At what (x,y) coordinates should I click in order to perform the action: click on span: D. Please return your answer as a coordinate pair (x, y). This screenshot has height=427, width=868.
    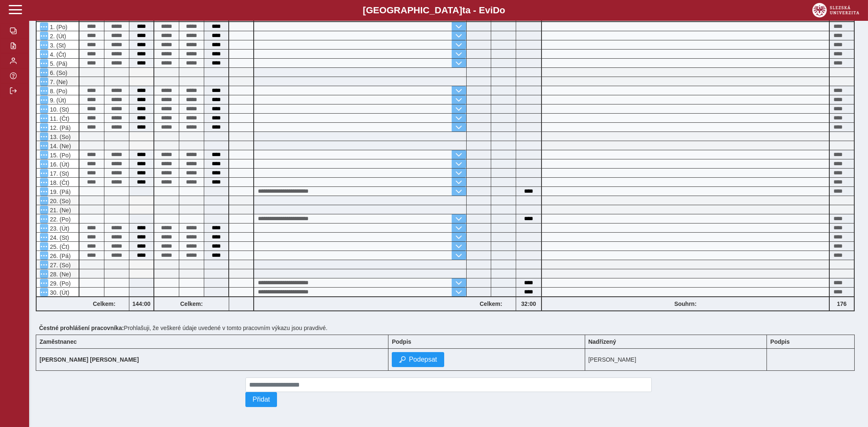
    Looking at the image, I should click on (496, 10).